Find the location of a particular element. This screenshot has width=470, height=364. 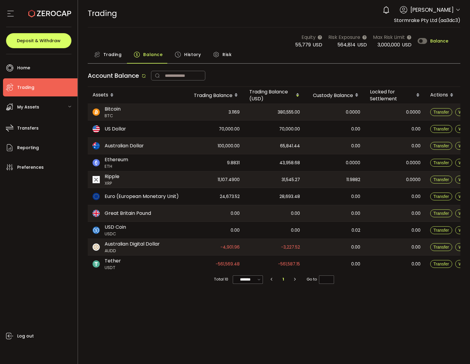

button: Deposit & Withdraw is located at coordinates (39, 41).